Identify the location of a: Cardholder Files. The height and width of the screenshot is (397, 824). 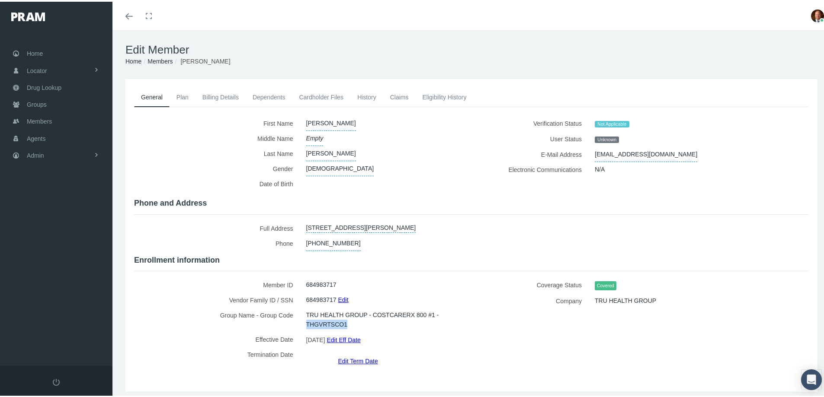
(321, 96).